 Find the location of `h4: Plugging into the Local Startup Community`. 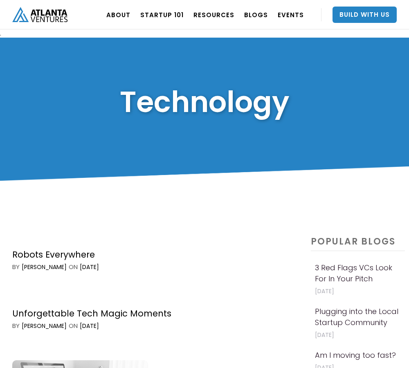

h4: Plugging into the Local Startup Community is located at coordinates (358, 317).